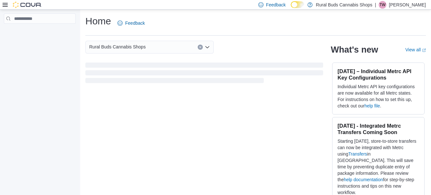 The width and height of the screenshot is (431, 195). I want to click on span: TW, so click(382, 5).